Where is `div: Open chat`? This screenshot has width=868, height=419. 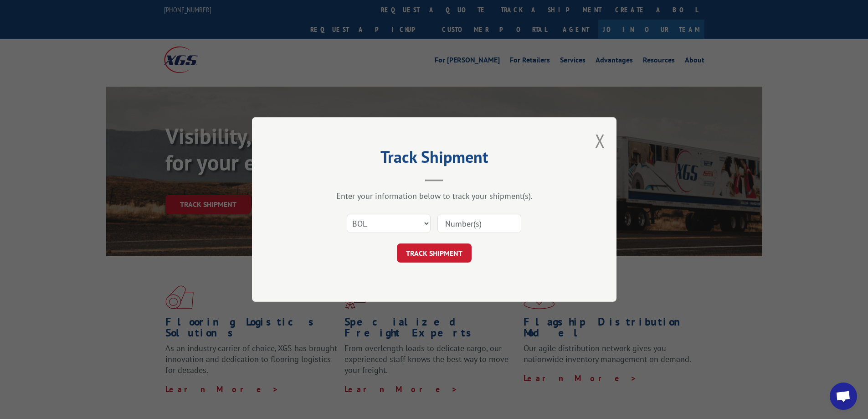 div: Open chat is located at coordinates (844, 395).